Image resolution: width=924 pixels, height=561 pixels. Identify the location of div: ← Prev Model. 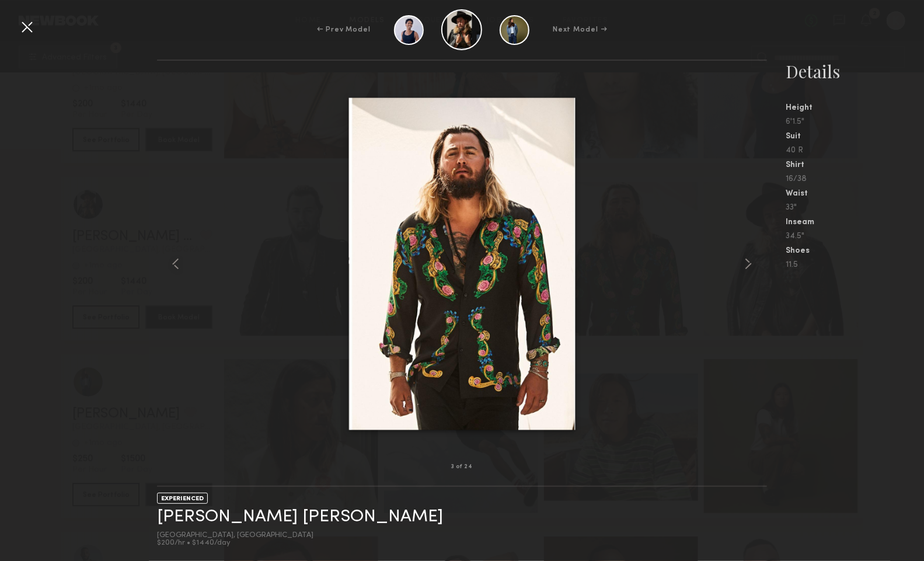
(344, 30).